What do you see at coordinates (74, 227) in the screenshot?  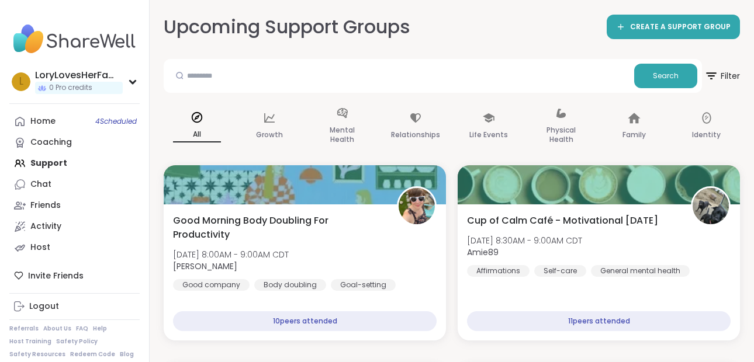 I see `a: Activity` at bounding box center [74, 227].